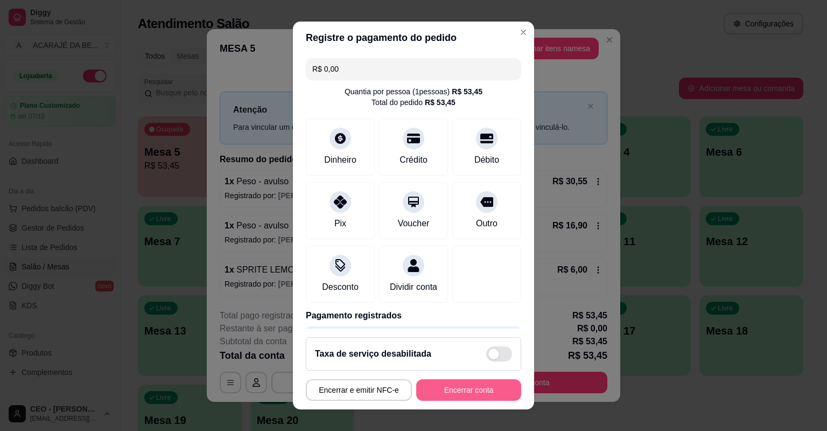 This screenshot has width=827, height=431. What do you see at coordinates (468, 390) in the screenshot?
I see `button: Encerrar conta` at bounding box center [468, 390].